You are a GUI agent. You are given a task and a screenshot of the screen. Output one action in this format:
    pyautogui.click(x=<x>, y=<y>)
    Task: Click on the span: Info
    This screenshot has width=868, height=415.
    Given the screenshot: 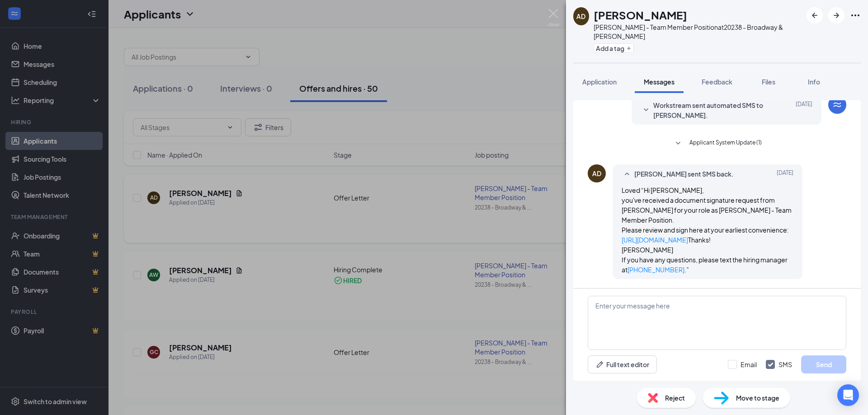 What is the action you would take?
    pyautogui.click(x=814, y=82)
    